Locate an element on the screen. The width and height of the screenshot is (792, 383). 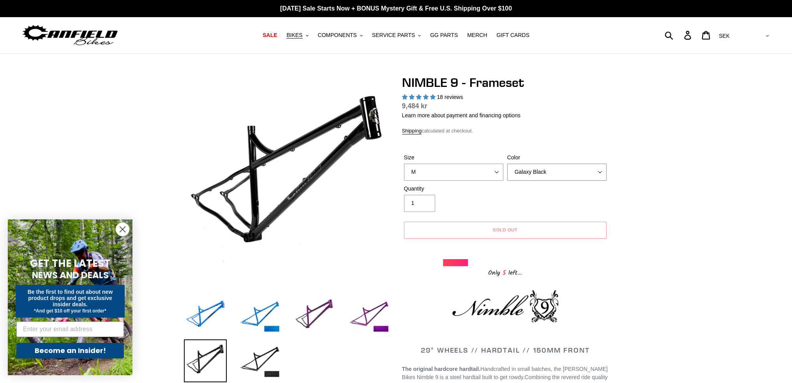
span: 9,484 kr is located at coordinates (415, 106).